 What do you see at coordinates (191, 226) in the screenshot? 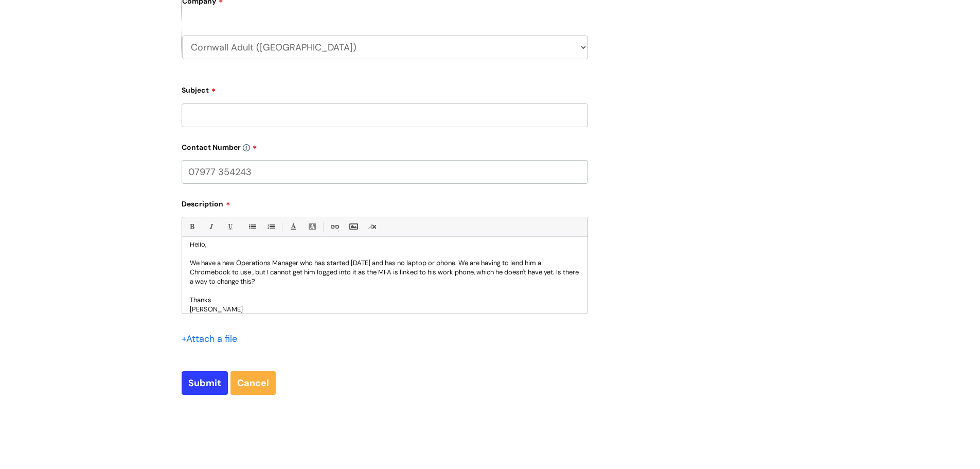
I see `a: Bold (Ctrl-B)` at bounding box center [191, 226].